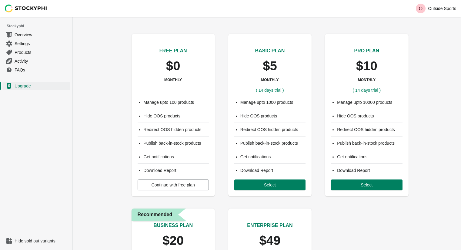 The height and width of the screenshot is (250, 461). What do you see at coordinates (370, 102) in the screenshot?
I see `li: Manage upto 10000 products` at bounding box center [370, 102].